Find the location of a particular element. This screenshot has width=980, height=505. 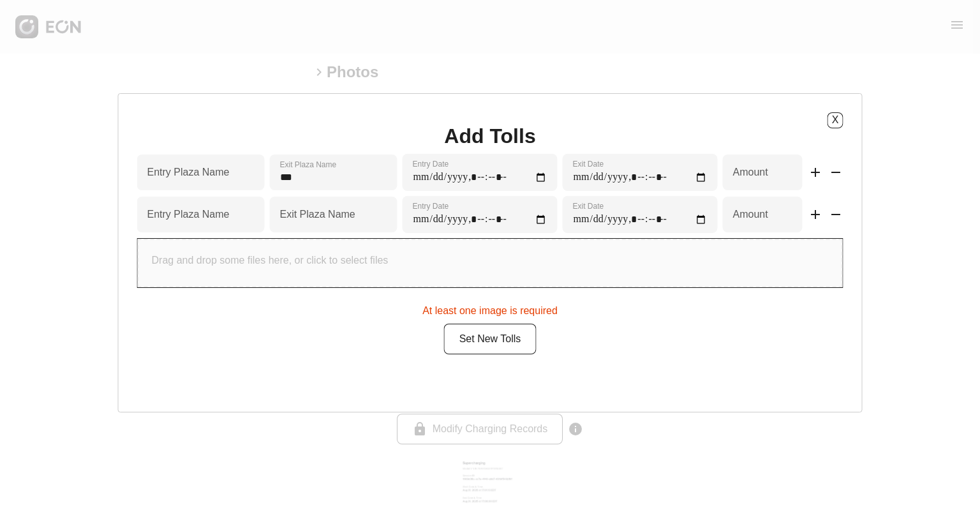

button: Set New Tolls is located at coordinates (490, 339).